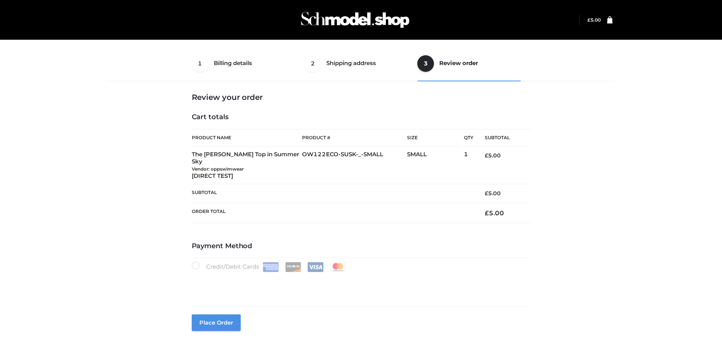 The height and width of the screenshot is (356, 722). I want to click on a: Schmodel Admin 964, so click(355, 20).